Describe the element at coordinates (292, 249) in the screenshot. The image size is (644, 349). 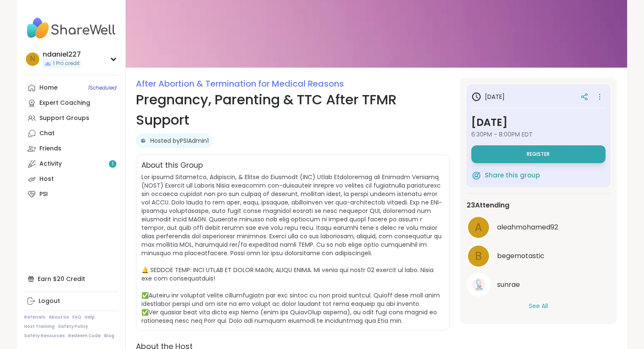
I see `span: Lor ipsumd Sitametco, Adipiscin, & Elitse do Eiusmodt (INC) Utlab Etdoloremag ali Enimadm Veniamq...` at that location.